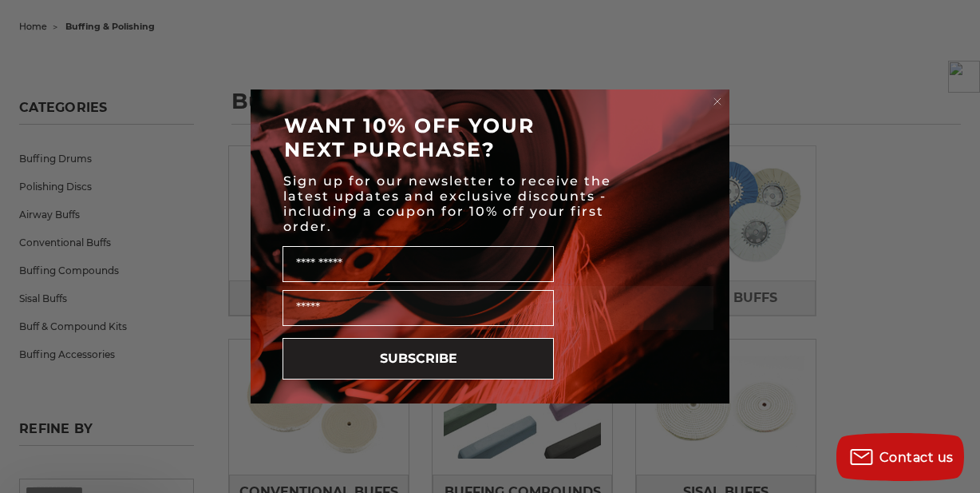 Image resolution: width=980 pixels, height=493 pixels. I want to click on button: SUBSCRIBE, so click(418, 358).